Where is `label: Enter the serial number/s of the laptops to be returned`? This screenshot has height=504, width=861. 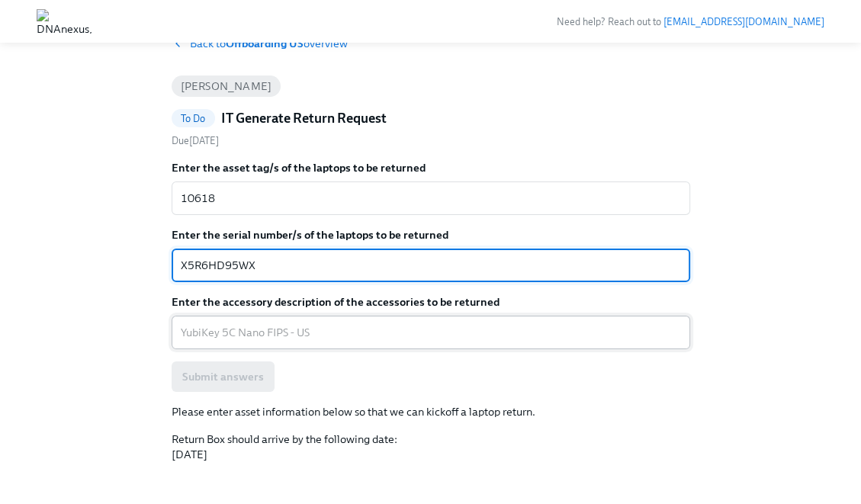 label: Enter the serial number/s of the laptops to be returned is located at coordinates (431, 235).